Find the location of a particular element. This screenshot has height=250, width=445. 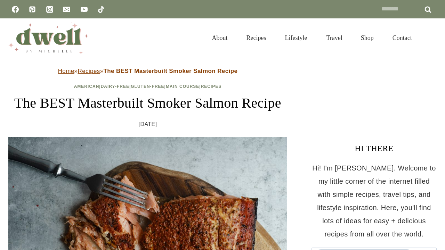

a: TikTok is located at coordinates (101, 9).